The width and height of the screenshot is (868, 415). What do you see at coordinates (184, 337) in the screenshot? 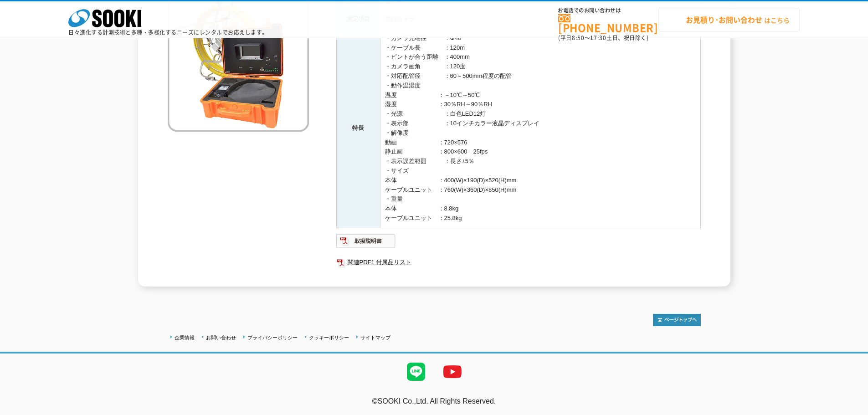
I see `a: 企業情報` at bounding box center [184, 337].